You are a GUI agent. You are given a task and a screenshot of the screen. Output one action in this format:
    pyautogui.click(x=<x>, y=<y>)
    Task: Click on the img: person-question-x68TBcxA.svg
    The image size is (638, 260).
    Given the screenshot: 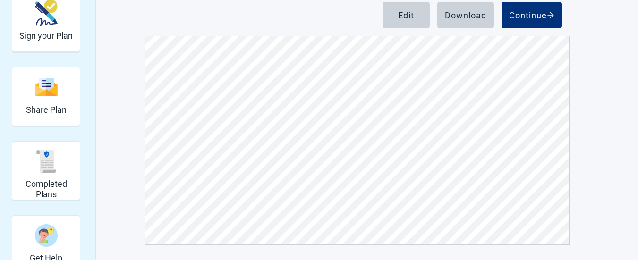 What is the action you would take?
    pyautogui.click(x=46, y=236)
    